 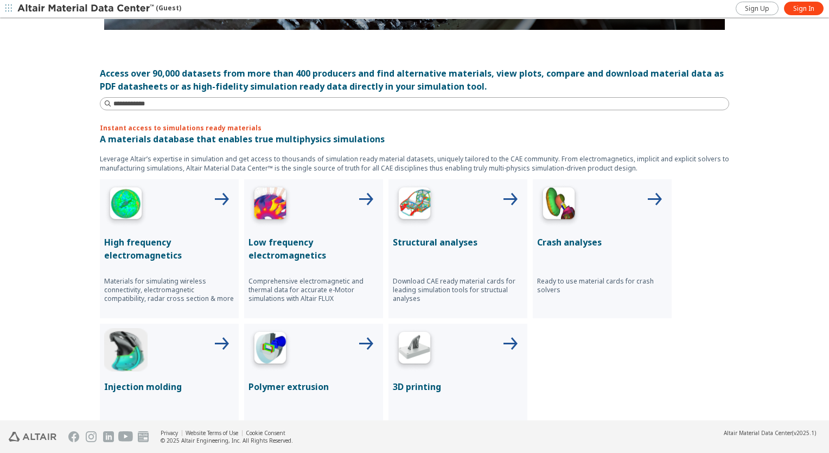 I want to click on img: Structural Analyses Icon, so click(x=415, y=205).